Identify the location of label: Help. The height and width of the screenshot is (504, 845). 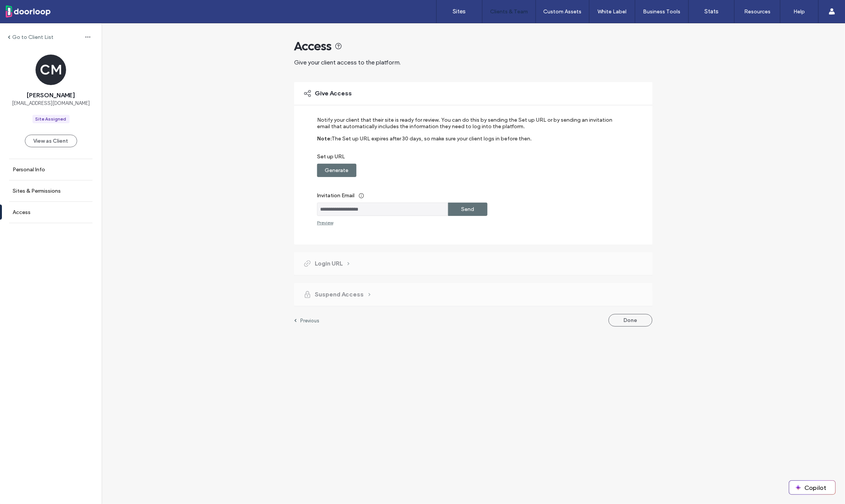
(799, 11).